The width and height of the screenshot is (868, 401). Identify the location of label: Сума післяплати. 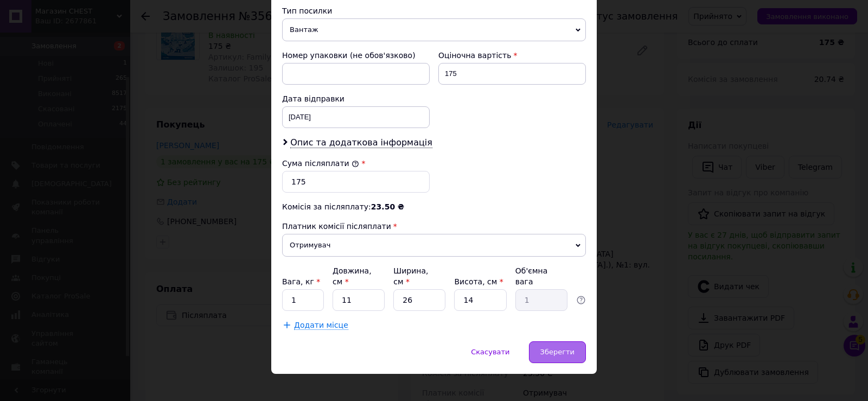
(321, 163).